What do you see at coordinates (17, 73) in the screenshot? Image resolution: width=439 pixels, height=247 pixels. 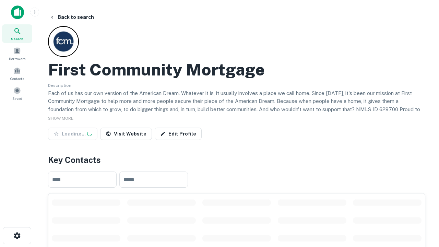 I see `div: Contacts` at bounding box center [17, 73].